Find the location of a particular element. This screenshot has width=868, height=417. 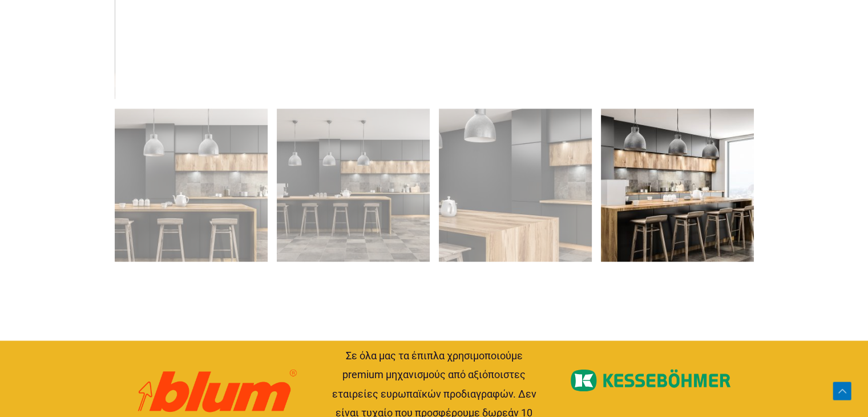

img: Μοντέρνα έπιπλα κουζίνας Anakena is located at coordinates (354, 185).